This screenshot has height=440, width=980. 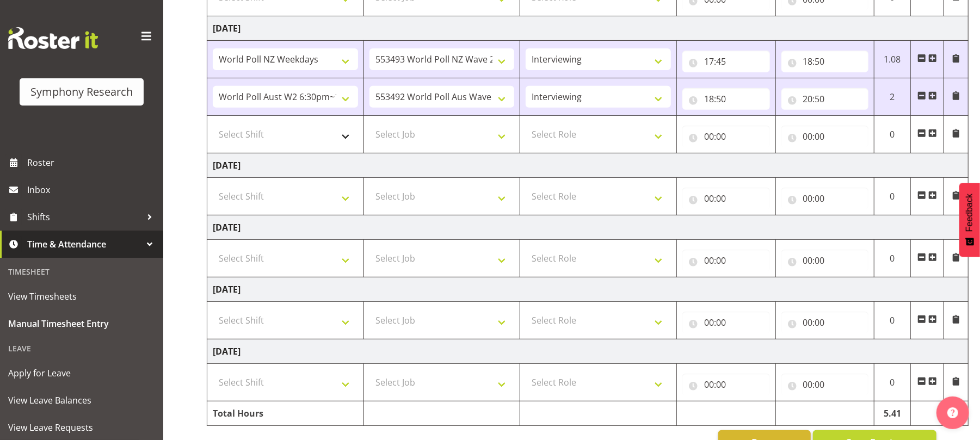 I want to click on div: Symphony Research, so click(x=81, y=92).